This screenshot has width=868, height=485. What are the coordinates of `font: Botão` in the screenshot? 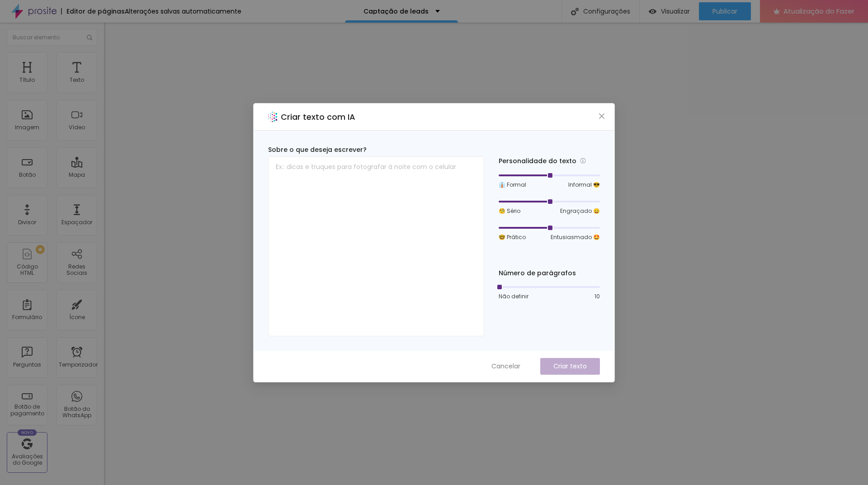 It's located at (27, 174).